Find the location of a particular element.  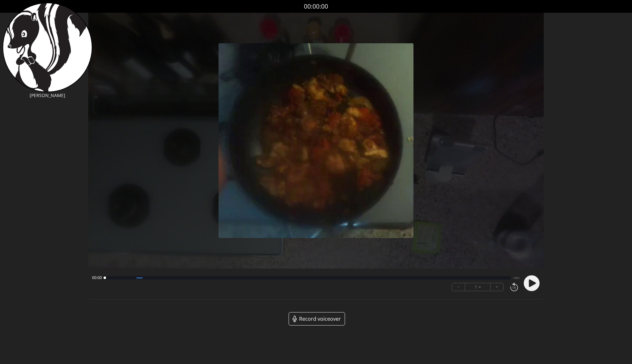

img: YM is located at coordinates (48, 48).